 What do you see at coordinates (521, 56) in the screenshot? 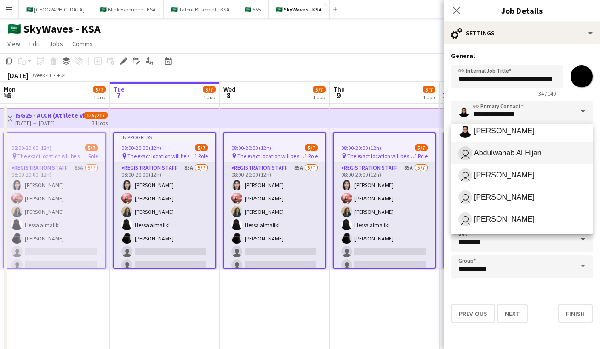
I see `h3: General` at bounding box center [521, 56].